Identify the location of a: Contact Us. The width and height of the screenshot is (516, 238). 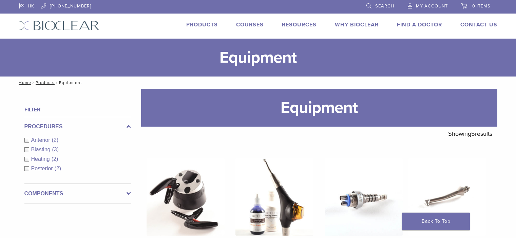
(479, 25).